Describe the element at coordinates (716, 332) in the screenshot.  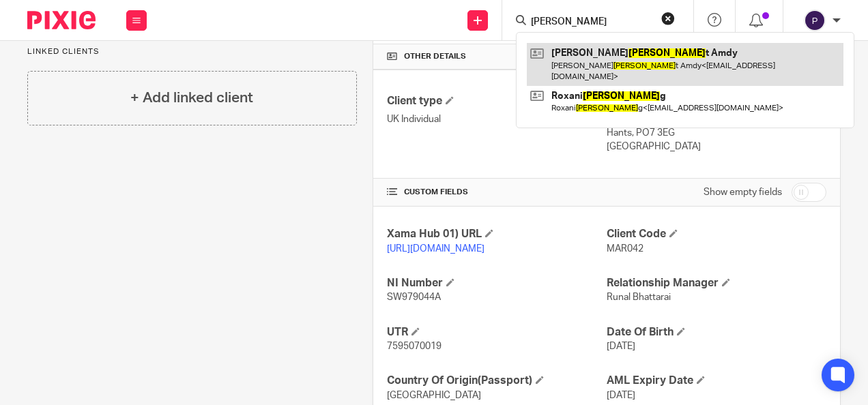
I see `h4: Date Of Birth` at that location.